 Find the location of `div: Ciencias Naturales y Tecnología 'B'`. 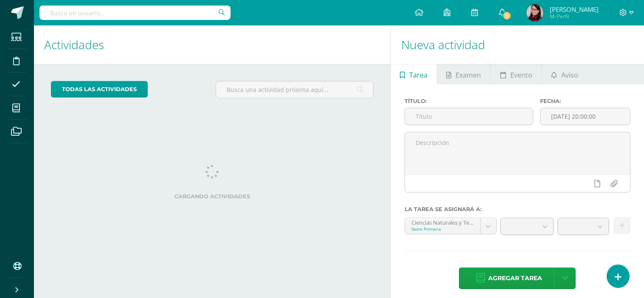

div: Ciencias Naturales y Tecnología 'B' is located at coordinates (442, 222).